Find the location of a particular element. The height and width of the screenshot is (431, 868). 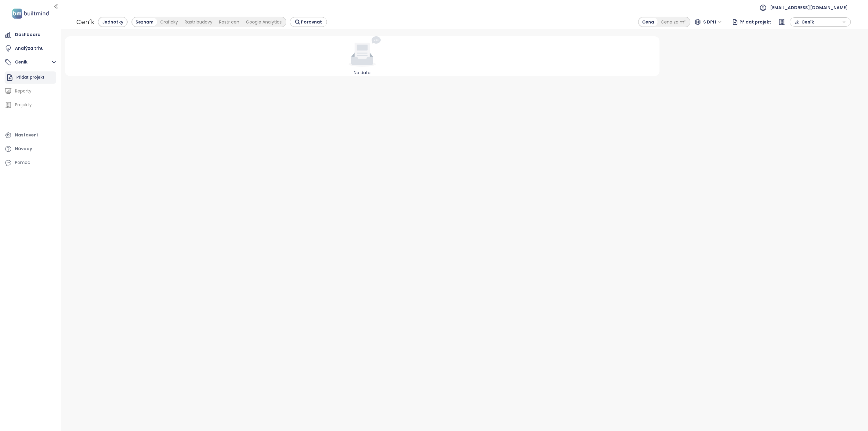

a: Dashboard is located at coordinates (30, 35).